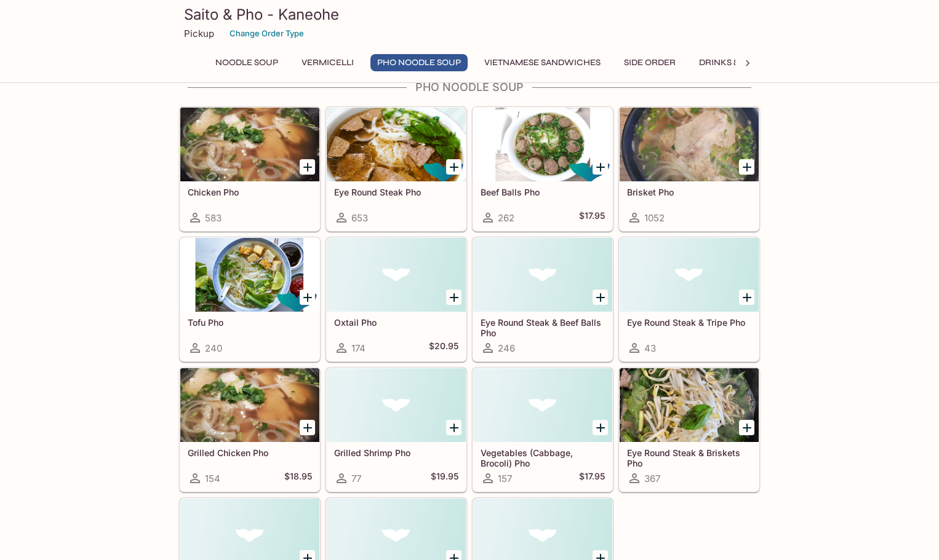  I want to click on button: Add Eye Round Steak & Briskets Pho, so click(746, 427).